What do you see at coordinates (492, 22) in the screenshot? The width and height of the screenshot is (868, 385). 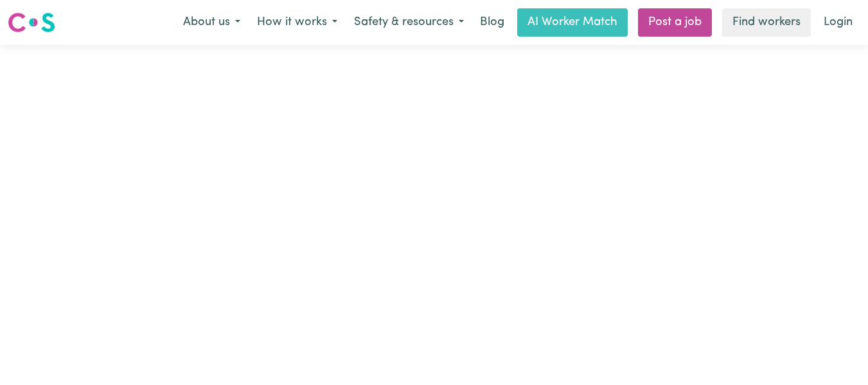 I see `a: Blog` at bounding box center [492, 22].